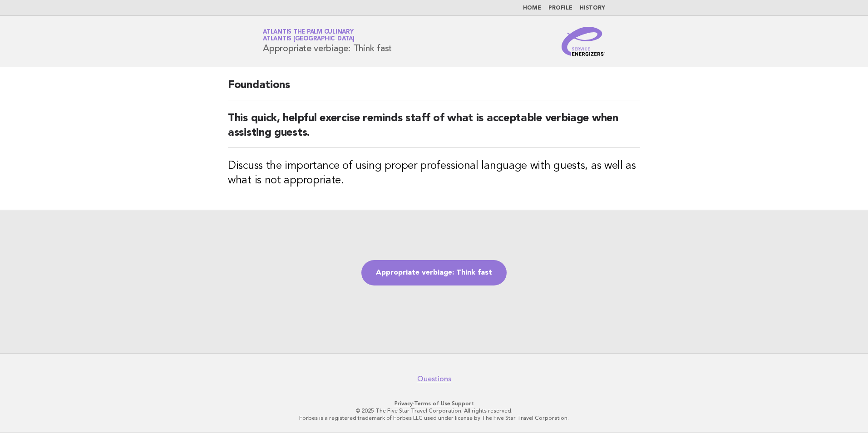 This screenshot has height=433, width=868. I want to click on h2: Foundations, so click(434, 89).